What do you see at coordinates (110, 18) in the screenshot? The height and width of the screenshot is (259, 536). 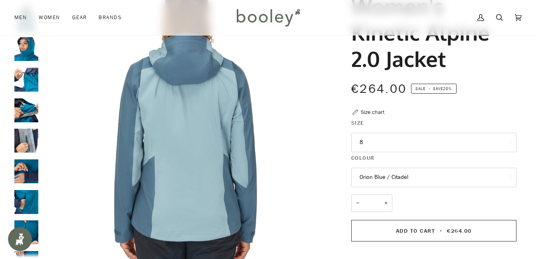 I see `span: Brands` at bounding box center [110, 18].